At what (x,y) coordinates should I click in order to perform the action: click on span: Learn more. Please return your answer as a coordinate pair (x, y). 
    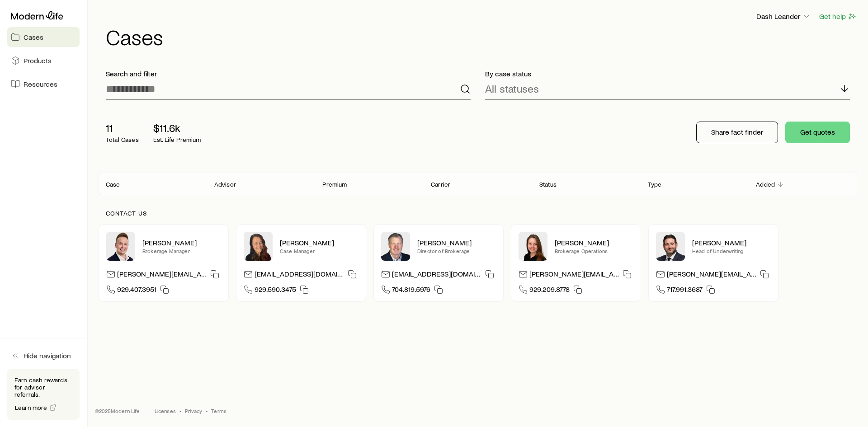
    Looking at the image, I should click on (31, 408).